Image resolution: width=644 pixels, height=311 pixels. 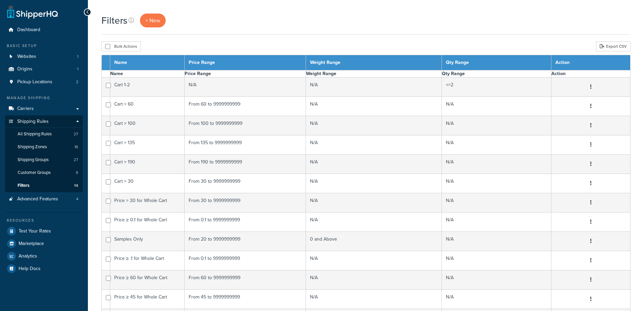 I want to click on a: Customer Groups 9, so click(x=44, y=172).